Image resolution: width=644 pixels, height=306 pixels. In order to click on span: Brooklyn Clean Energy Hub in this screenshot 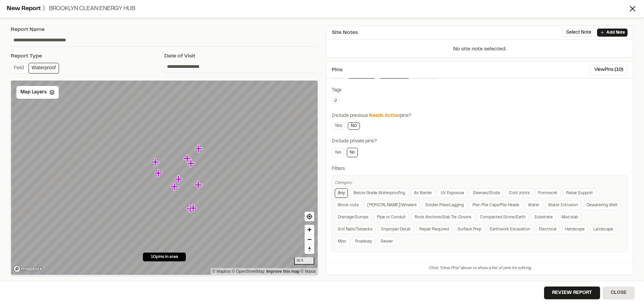, I will do `click(92, 9)`.